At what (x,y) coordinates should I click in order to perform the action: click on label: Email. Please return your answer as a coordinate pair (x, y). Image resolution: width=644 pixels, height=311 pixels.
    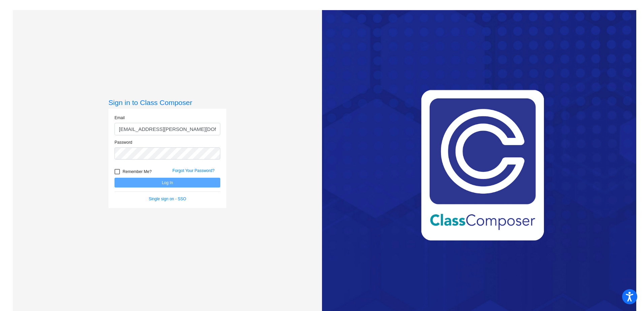
    Looking at the image, I should click on (120, 118).